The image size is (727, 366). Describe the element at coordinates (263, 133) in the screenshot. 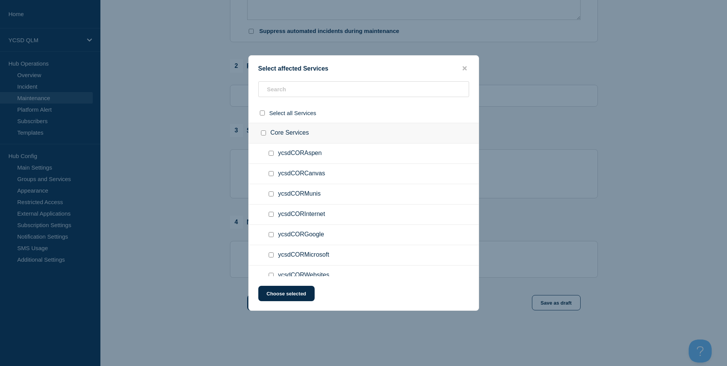

I see `input: Core Services checkbox` at that location.